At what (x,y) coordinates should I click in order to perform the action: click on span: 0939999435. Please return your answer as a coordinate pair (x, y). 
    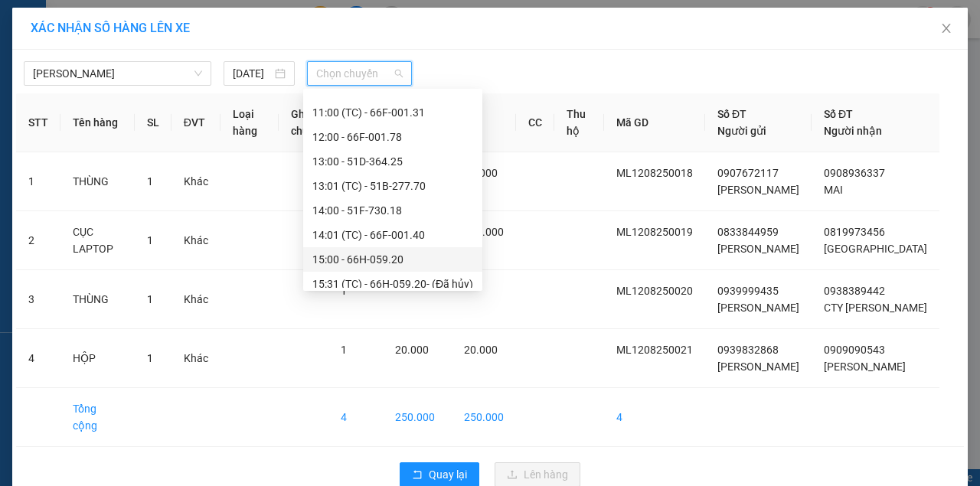
    Looking at the image, I should click on (747, 291).